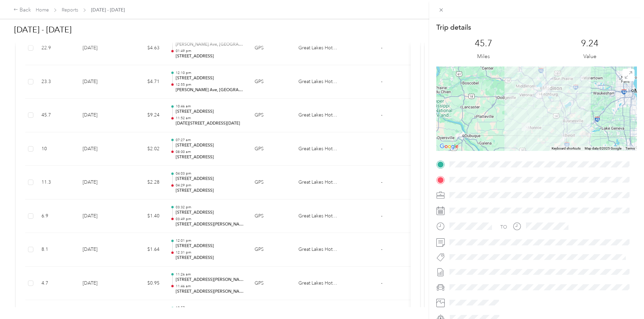 The height and width of the screenshot is (319, 644). Describe the element at coordinates (589, 57) in the screenshot. I see `p: Value` at that location.